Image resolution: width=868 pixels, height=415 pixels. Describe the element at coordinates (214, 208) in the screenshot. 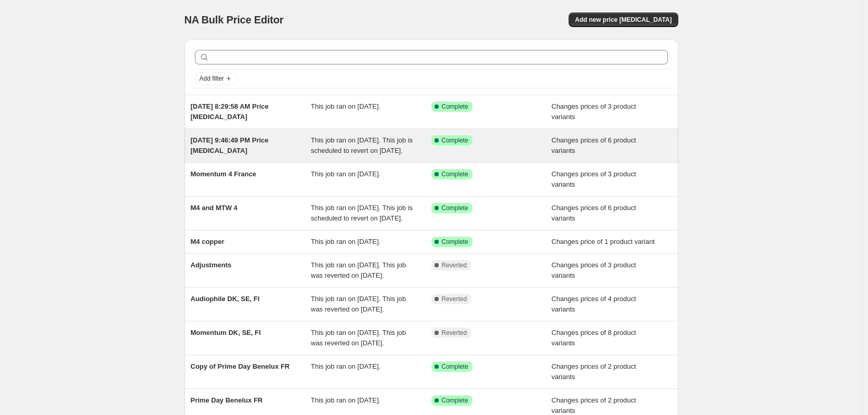

I see `span: M4 and MTW 4` at that location.